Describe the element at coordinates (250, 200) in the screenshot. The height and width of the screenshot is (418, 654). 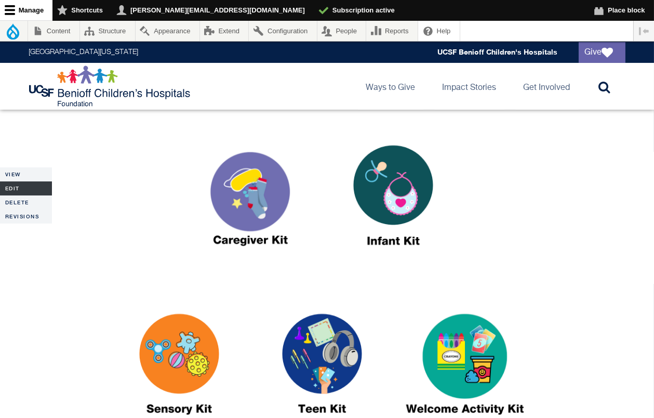
I see `img: CAREGIVER-KIT.png` at that location.